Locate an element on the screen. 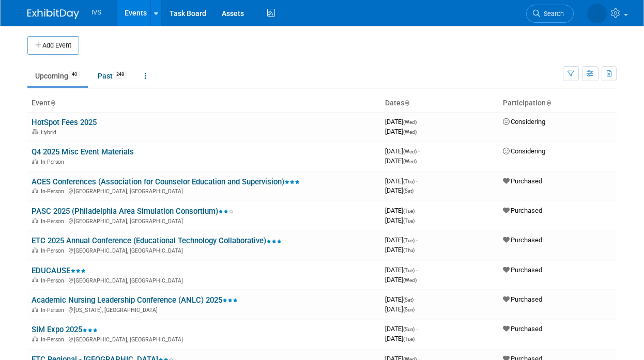 This screenshot has width=644, height=360. a: Sort by Start Date is located at coordinates (407, 102).